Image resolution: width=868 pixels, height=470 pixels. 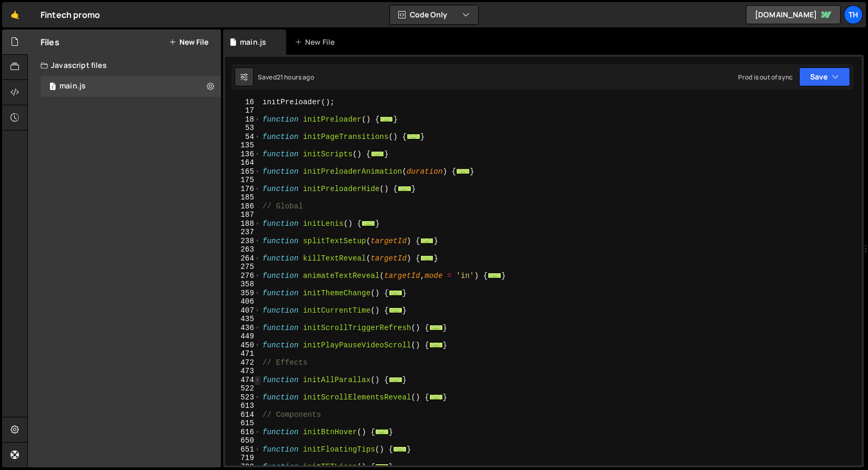 What do you see at coordinates (243, 180) in the screenshot?
I see `div: 175` at bounding box center [243, 180].